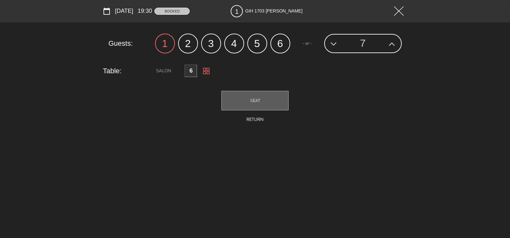 The image size is (510, 238). Describe the element at coordinates (165, 44) in the screenshot. I see `label: 1` at that location.